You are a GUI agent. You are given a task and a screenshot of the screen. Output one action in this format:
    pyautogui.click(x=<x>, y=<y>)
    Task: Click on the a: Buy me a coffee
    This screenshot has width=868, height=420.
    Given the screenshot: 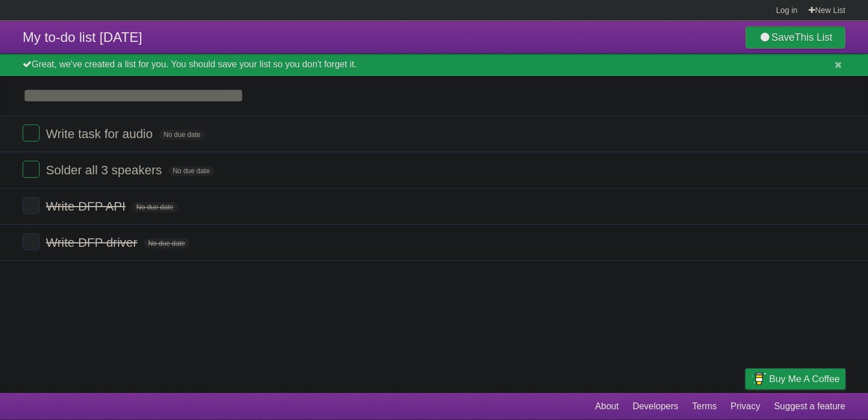 What is the action you would take?
    pyautogui.click(x=795, y=379)
    